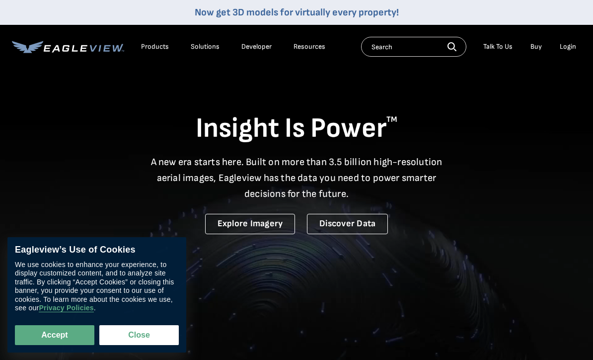 The width and height of the screenshot is (593, 360). I want to click on div: Login, so click(568, 47).